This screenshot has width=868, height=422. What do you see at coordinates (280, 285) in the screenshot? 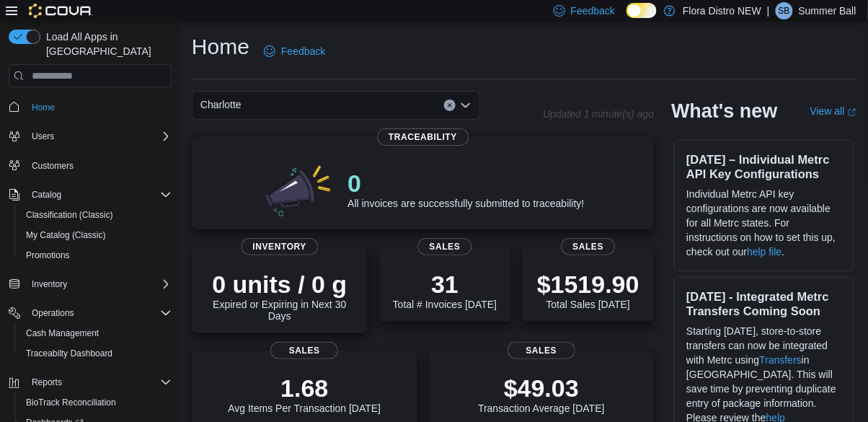
I see `p: 0 units / 0 g` at bounding box center [280, 285].